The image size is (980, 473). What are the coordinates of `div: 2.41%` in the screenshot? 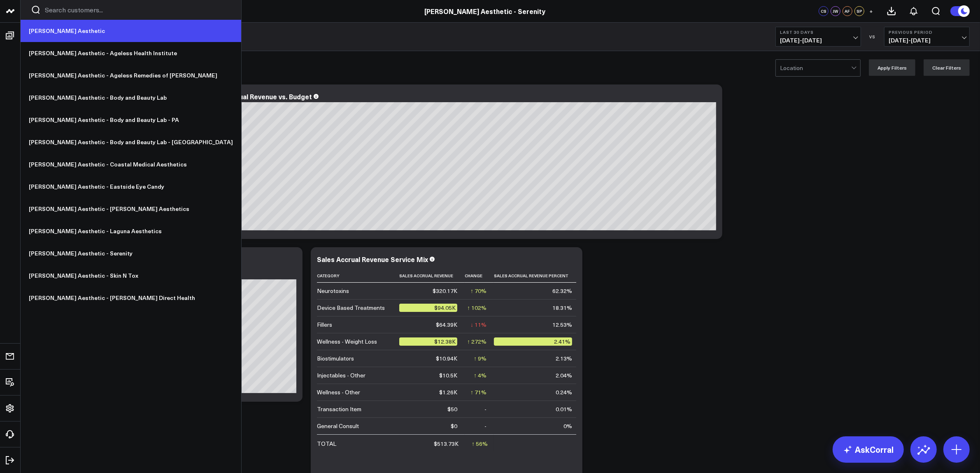 It's located at (533, 341).